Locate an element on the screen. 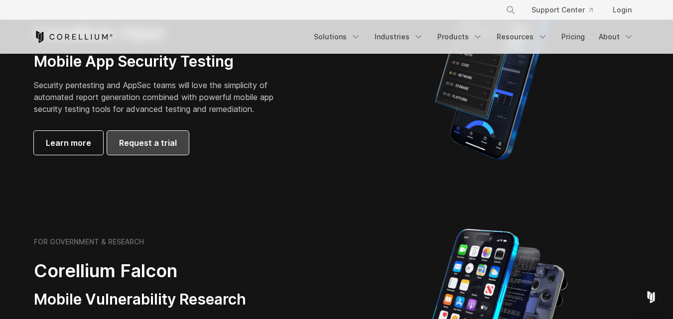  a: Products is located at coordinates (460, 37).